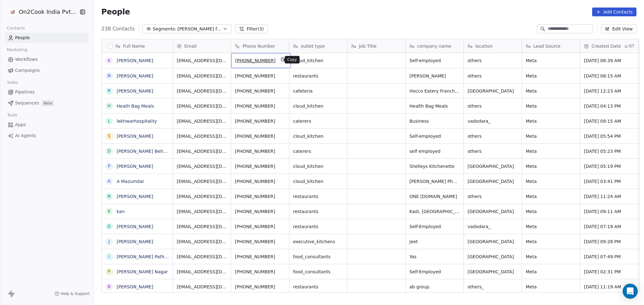  Describe the element at coordinates (47, 103) in the screenshot. I see `a: SequencesBeta` at that location.